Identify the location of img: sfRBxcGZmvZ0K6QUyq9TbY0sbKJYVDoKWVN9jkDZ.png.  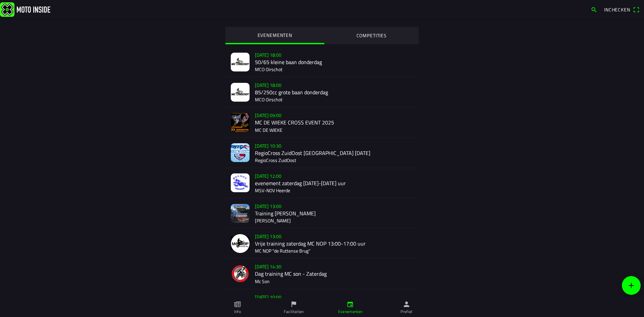
(240, 273).